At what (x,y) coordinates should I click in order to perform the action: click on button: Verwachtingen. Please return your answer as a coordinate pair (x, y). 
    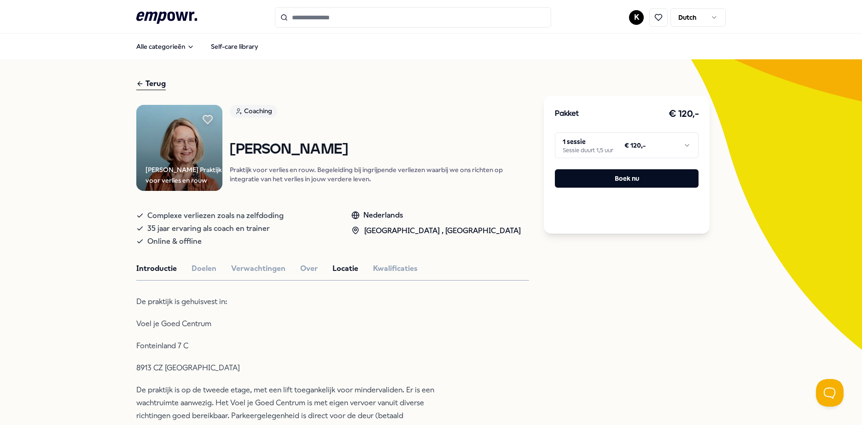
    Looking at the image, I should click on (258, 269).